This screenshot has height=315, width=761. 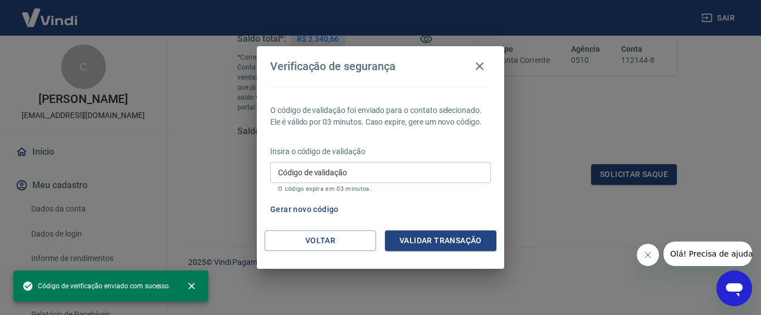 What do you see at coordinates (304, 209) in the screenshot?
I see `button: Gerar novo código` at bounding box center [304, 209].